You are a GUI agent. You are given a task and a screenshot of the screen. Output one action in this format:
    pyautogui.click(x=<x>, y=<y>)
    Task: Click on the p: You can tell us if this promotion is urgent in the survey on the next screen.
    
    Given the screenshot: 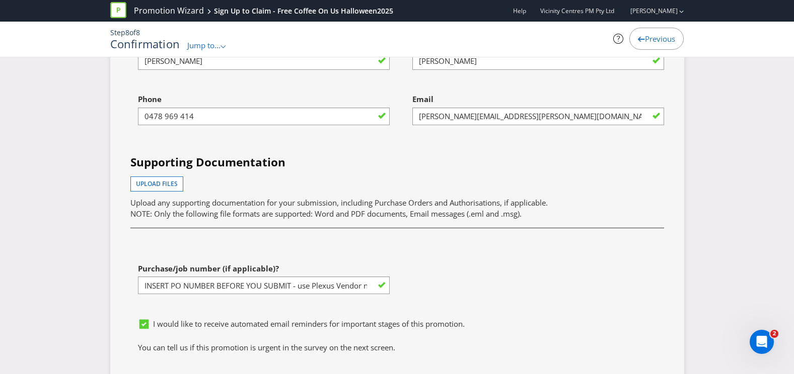 What is the action you would take?
    pyautogui.click(x=397, y=348)
    